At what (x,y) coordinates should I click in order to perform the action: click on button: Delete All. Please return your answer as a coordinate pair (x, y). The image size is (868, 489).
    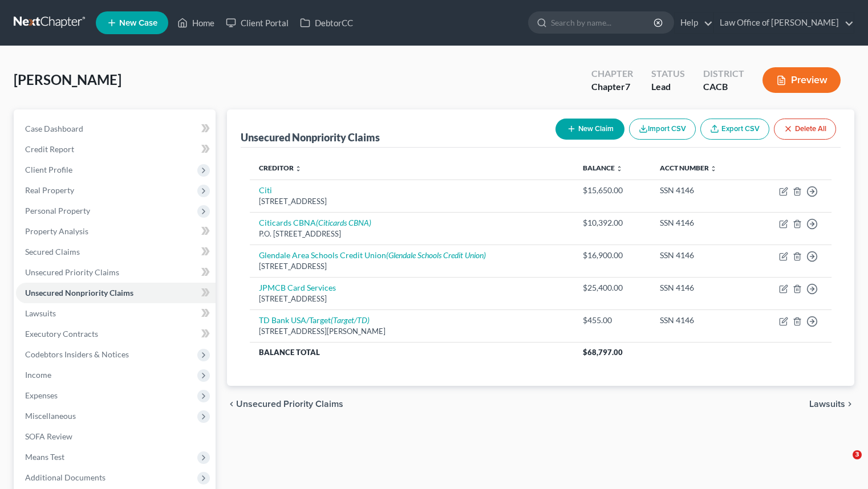
    Looking at the image, I should click on (805, 129).